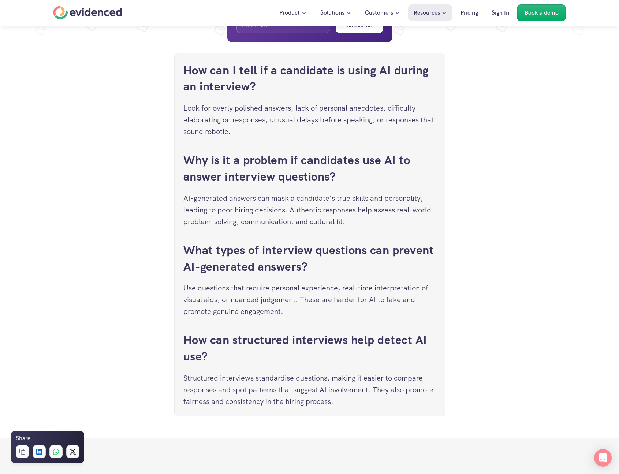 Image resolution: width=619 pixels, height=474 pixels. Describe the element at coordinates (307, 348) in the screenshot. I see `a: How can structured interviews help detect AI use?` at that location.